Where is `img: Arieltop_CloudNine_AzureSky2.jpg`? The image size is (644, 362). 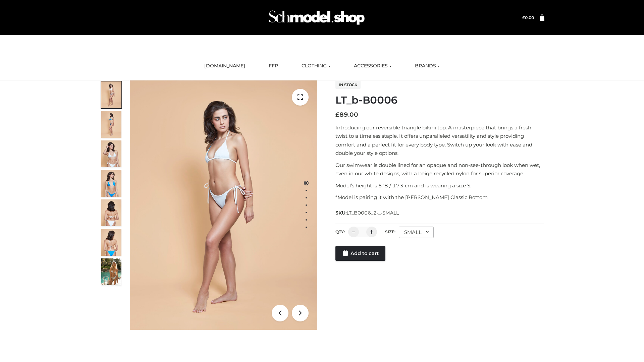
img: Arieltop_CloudNine_AzureSky2.jpg is located at coordinates (112, 272).